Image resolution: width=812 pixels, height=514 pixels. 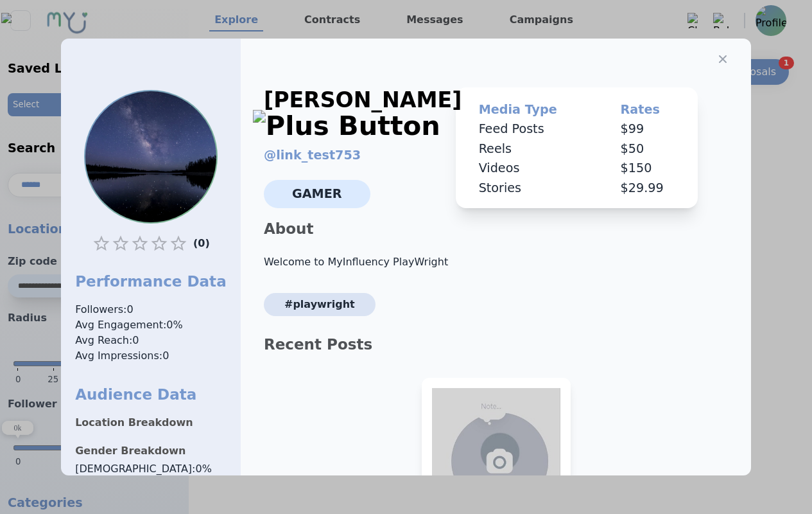 What do you see at coordinates (532, 129) in the screenshot?
I see `td: Feed Posts` at bounding box center [532, 129].